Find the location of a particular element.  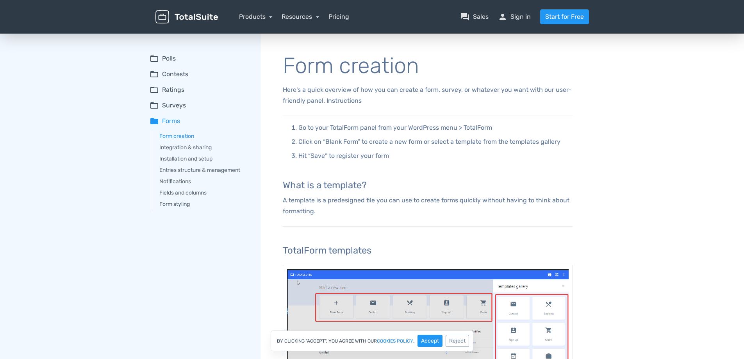

summary: folder_openRatings is located at coordinates (200, 90).